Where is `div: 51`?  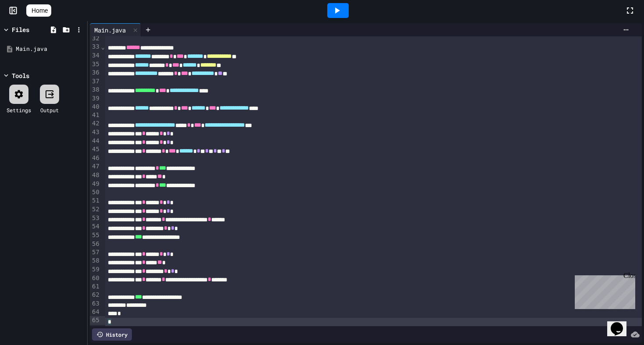 div: 51 is located at coordinates (95, 201).